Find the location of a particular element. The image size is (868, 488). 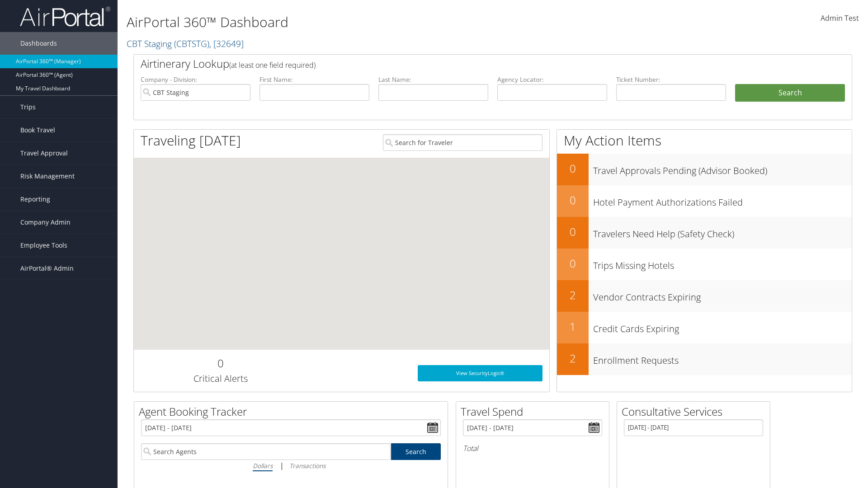

a: 0Hotel Payment Authorizations Failed is located at coordinates (704, 201).